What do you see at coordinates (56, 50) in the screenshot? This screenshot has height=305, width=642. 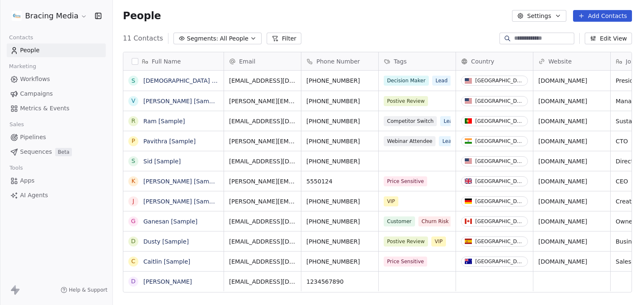 I see `a: People` at bounding box center [56, 50].